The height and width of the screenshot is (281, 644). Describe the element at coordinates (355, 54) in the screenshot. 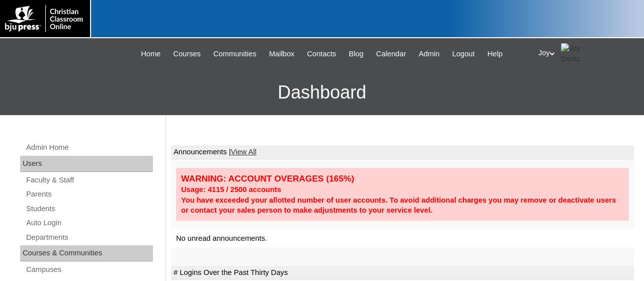

I see `span: Blog` at that location.